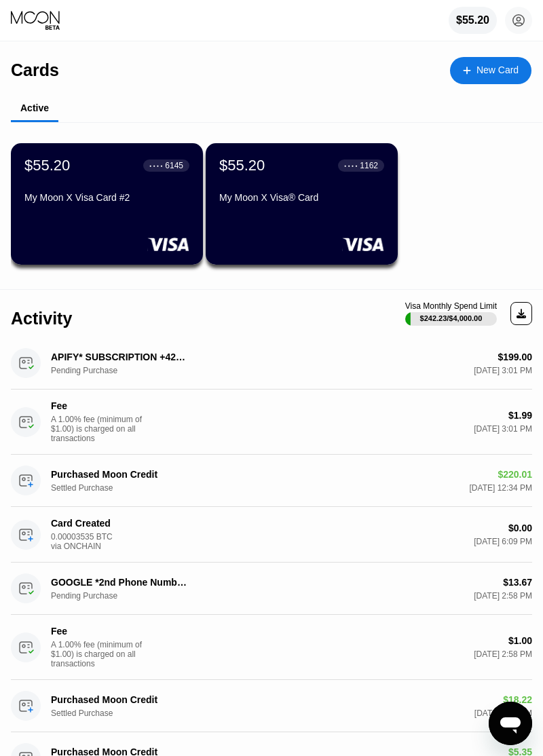 The width and height of the screenshot is (543, 756). I want to click on div: Visa Monthly Spend Limit$242.23/$4,000.00, so click(450, 314).